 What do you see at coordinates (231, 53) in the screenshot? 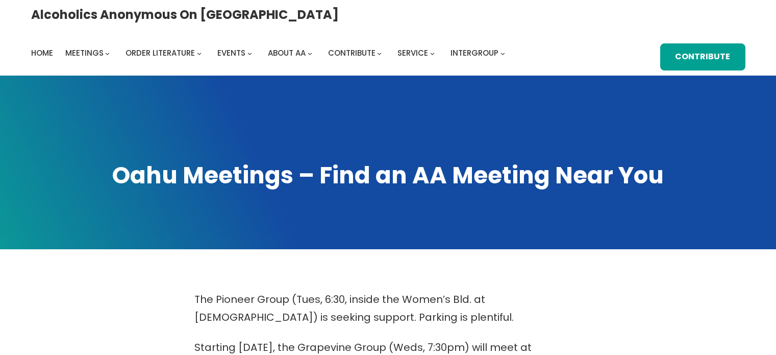
I see `span: Events` at bounding box center [231, 53].